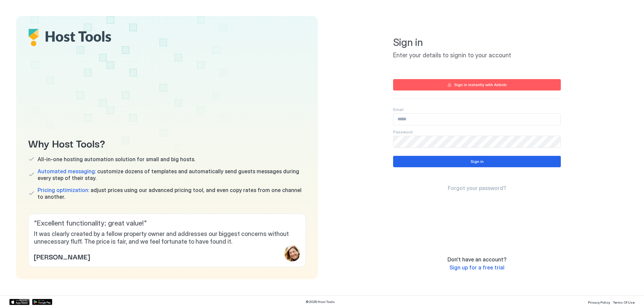 The image size is (644, 308). What do you see at coordinates (117, 159) in the screenshot?
I see `span: All-in-one hosting automation solution for small and big hosts.` at bounding box center [117, 159].